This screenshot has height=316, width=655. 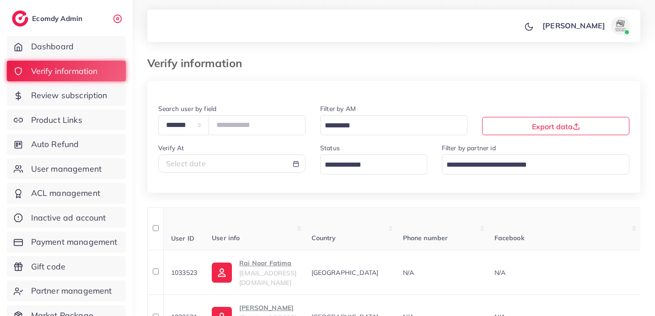 I want to click on span: Country, so click(x=324, y=238).